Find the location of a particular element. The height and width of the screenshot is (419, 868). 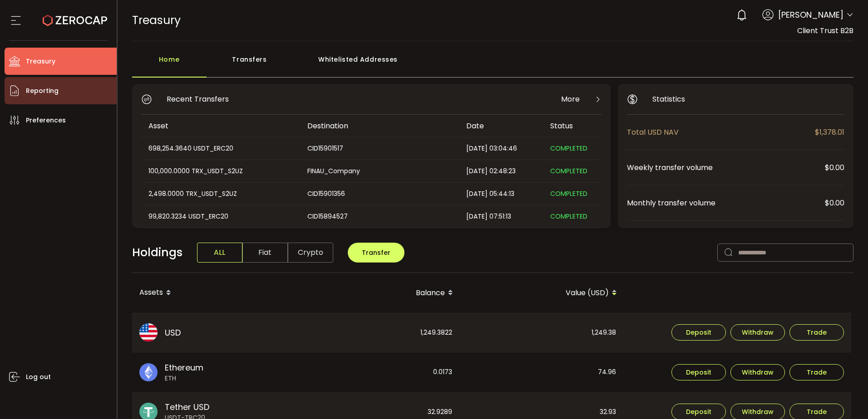

span: ALL is located at coordinates (220, 252).